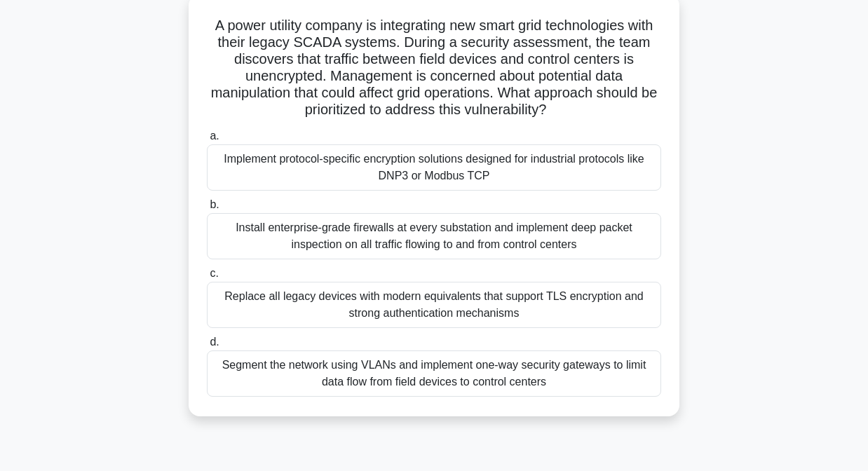 The width and height of the screenshot is (868, 471). Describe the element at coordinates (214, 204) in the screenshot. I see `span: b.` at that location.